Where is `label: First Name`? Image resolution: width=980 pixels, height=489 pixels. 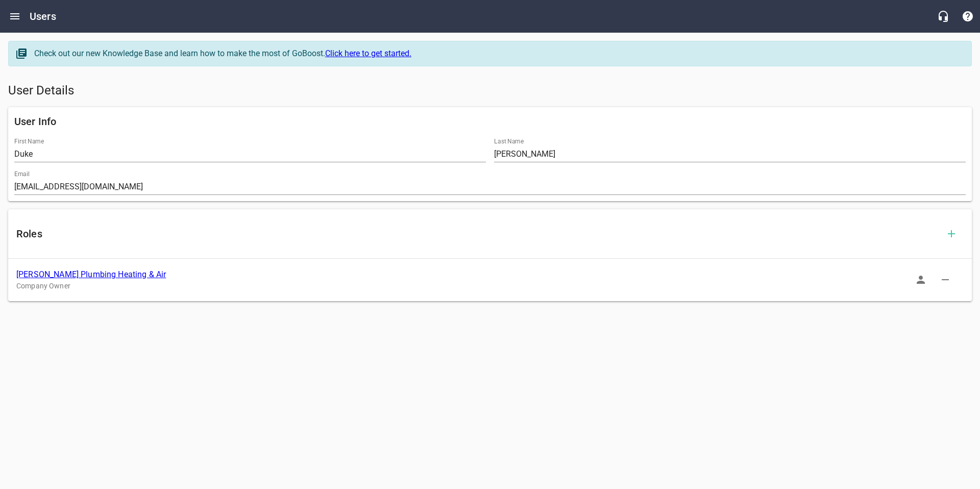
label: First Name is located at coordinates (29, 141).